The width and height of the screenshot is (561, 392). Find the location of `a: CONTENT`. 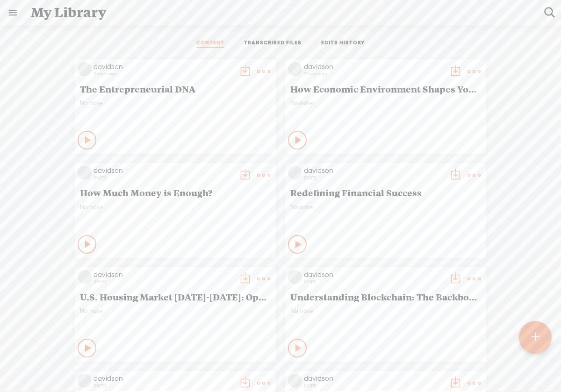

a: CONTENT is located at coordinates (211, 44).